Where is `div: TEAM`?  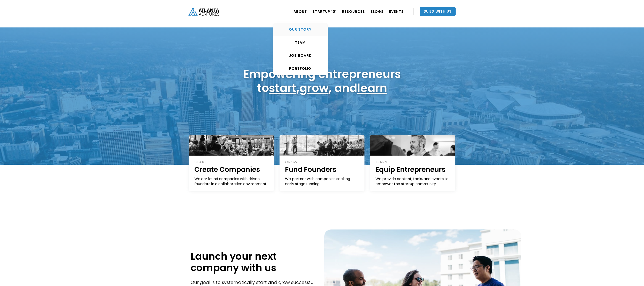
div: TEAM is located at coordinates (300, 43).